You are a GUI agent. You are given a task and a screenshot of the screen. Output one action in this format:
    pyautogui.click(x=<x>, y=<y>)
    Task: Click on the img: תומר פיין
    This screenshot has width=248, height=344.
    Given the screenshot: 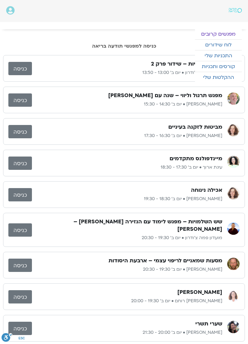 What is the action you would take?
    pyautogui.click(x=233, y=264)
    